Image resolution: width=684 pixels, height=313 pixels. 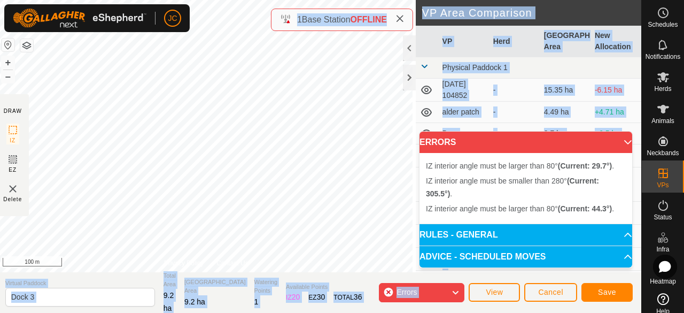 I want to click on div: DRAW, so click(x=13, y=111).